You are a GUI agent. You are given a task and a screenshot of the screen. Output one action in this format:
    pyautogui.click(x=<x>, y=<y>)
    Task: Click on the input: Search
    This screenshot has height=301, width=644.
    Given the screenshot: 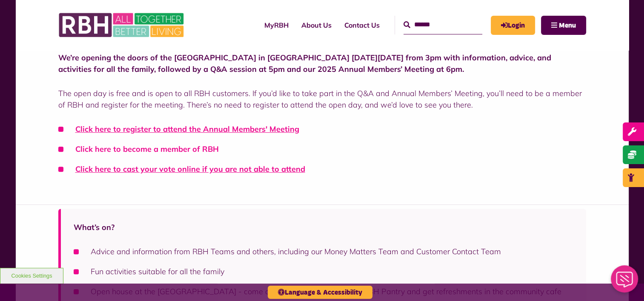 What is the action you would take?
    pyautogui.click(x=442, y=25)
    